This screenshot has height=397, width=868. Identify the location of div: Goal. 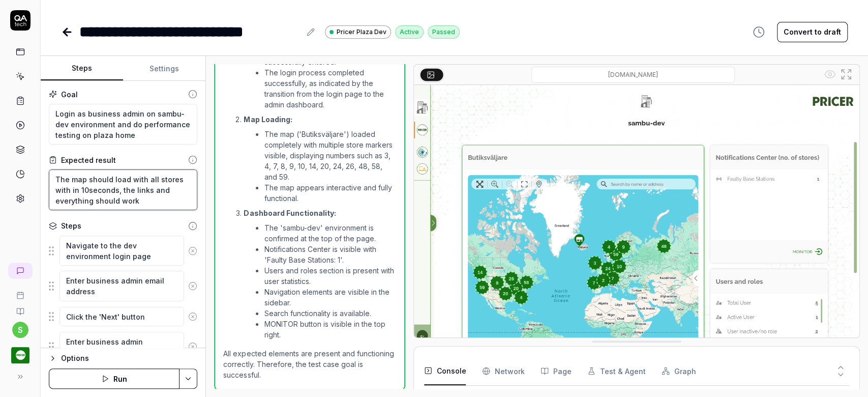
(69, 94).